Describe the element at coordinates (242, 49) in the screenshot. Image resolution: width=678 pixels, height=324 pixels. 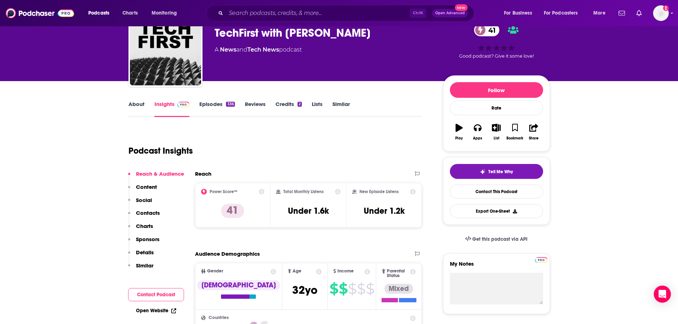
I see `span: and` at that location.